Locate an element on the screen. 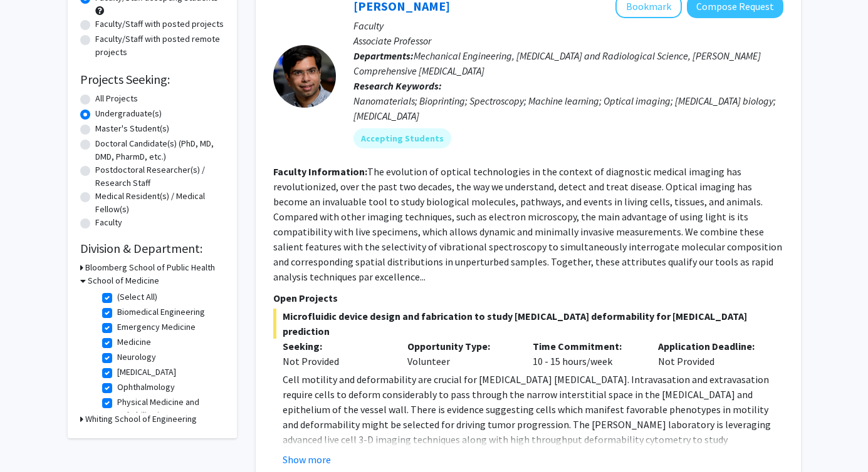 This screenshot has height=472, width=868. h3: School of Medicine is located at coordinates (124, 280).